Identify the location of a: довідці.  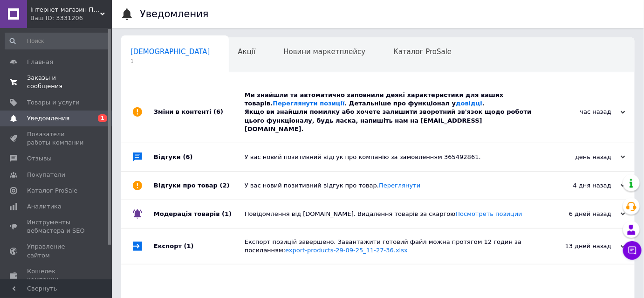
(469, 103).